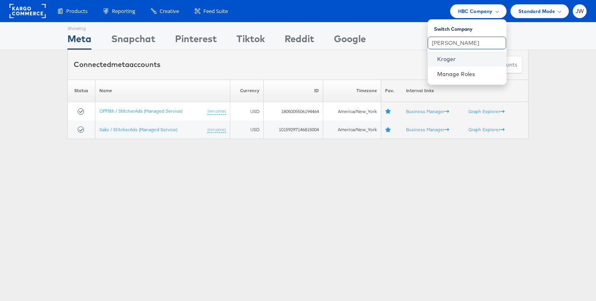 Image resolution: width=596 pixels, height=301 pixels. What do you see at coordinates (294, 111) in the screenshot?
I see `td: 1805005506194464` at bounding box center [294, 111].